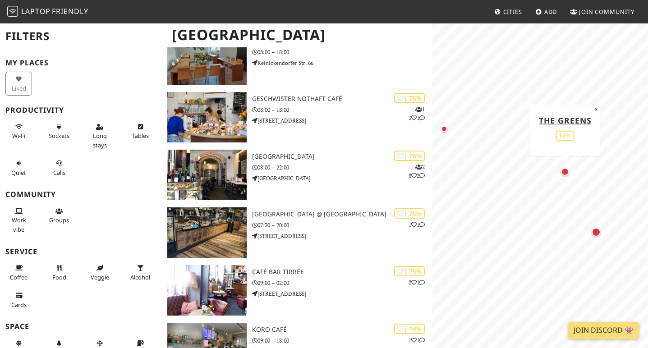  Describe the element at coordinates (342, 283) in the screenshot. I see `p: 09:00 – 02:00` at that location.